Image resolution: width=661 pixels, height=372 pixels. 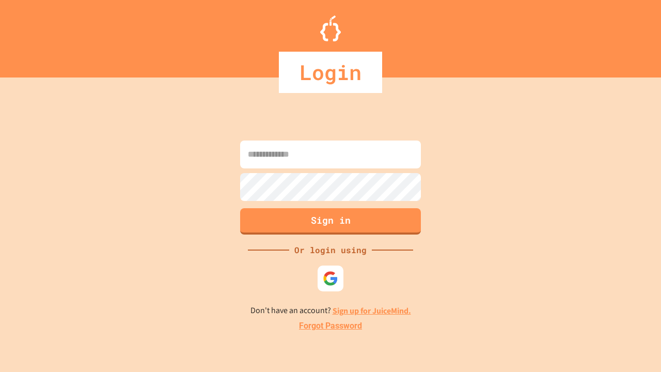 I want to click on button: Sign in, so click(x=330, y=221).